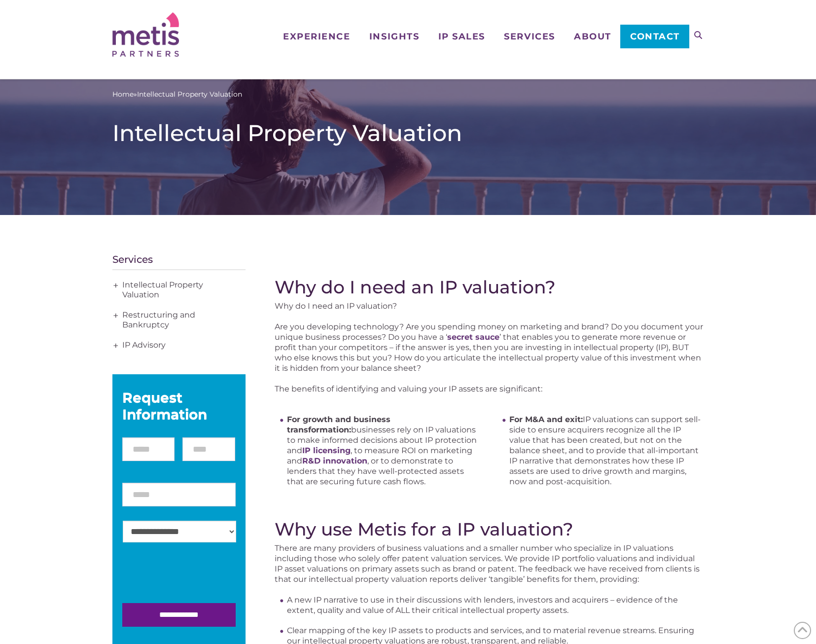  Describe the element at coordinates (462, 36) in the screenshot. I see `span: IP Sales` at that location.